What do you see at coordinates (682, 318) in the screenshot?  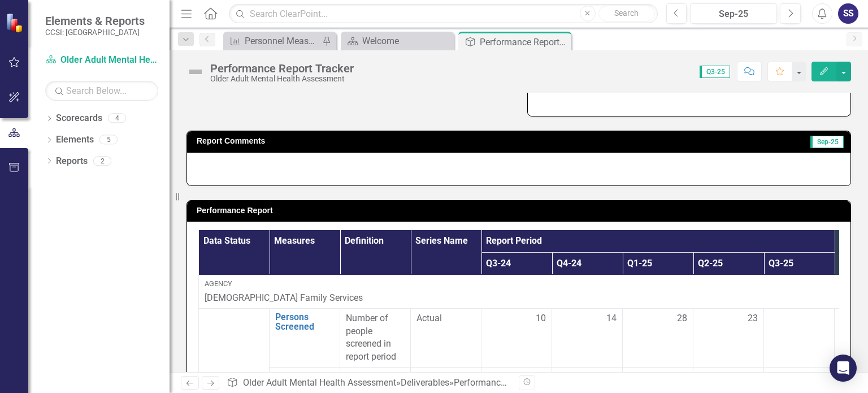 I see `span: 28` at bounding box center [682, 318].